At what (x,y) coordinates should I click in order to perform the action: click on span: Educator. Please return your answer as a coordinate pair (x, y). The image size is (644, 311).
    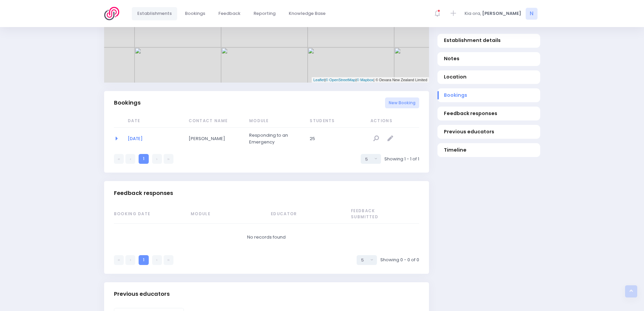
    Looking at the image, I should click on (290, 214).